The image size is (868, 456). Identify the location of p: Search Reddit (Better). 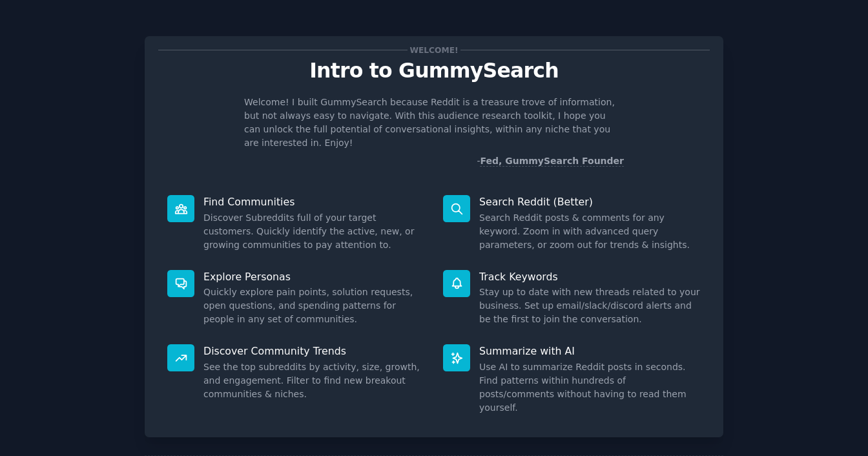
(590, 201).